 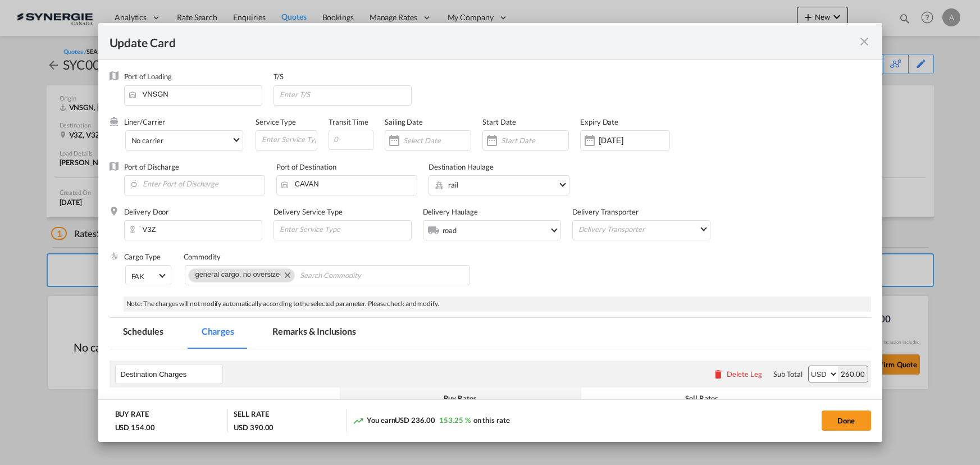 What do you see at coordinates (644, 229) in the screenshot?
I see `md-select: Delivery Transporter` at bounding box center [644, 229].